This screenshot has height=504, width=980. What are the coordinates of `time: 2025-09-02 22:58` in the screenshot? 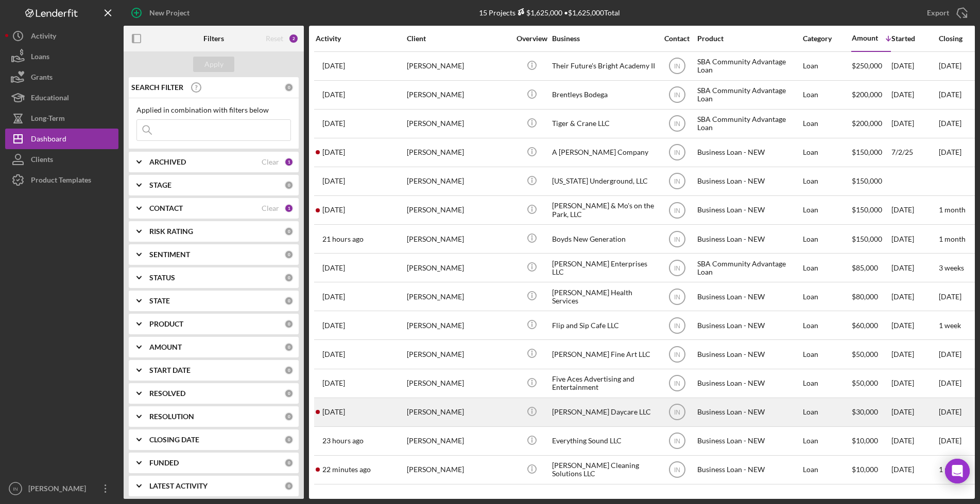 It's located at (334, 182).